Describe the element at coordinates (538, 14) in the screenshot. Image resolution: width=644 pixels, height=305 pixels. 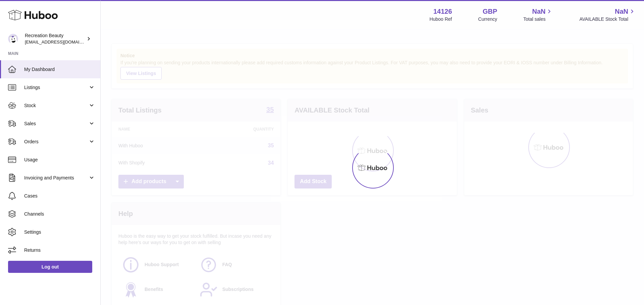
I see `a: NaN Total sales` at that location.